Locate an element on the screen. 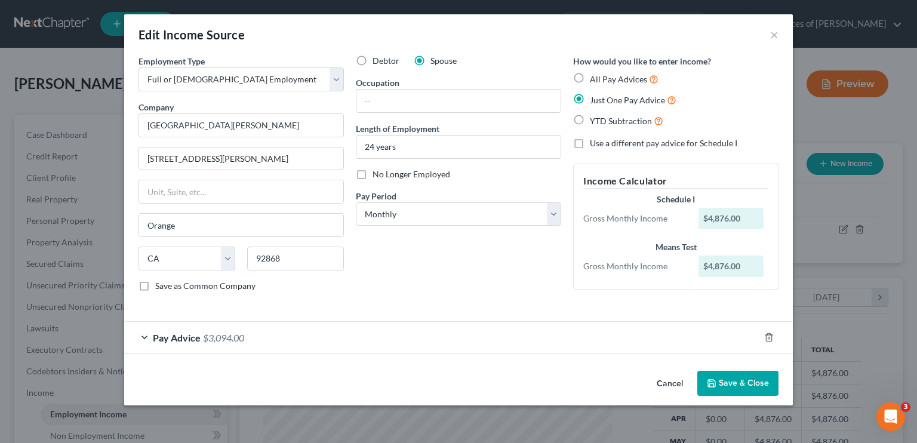  span: $3,094.00 is located at coordinates (223, 337).